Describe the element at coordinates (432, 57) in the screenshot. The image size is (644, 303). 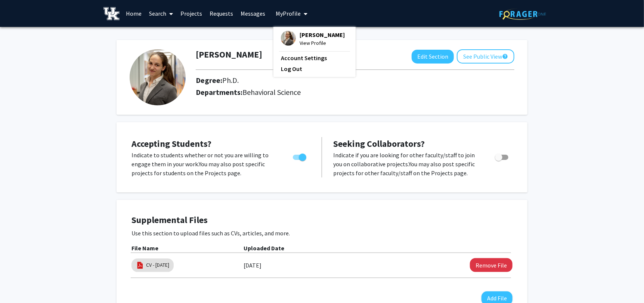
I see `button: Edit Section` at that location.